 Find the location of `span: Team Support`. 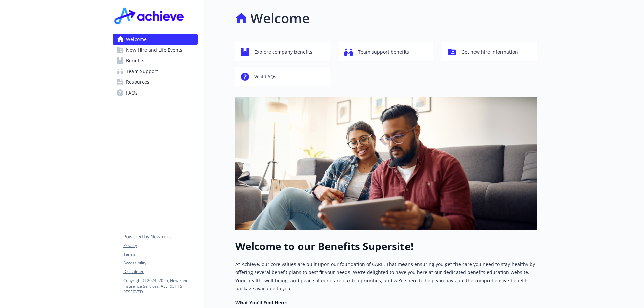

span: Team Support is located at coordinates (142, 71).